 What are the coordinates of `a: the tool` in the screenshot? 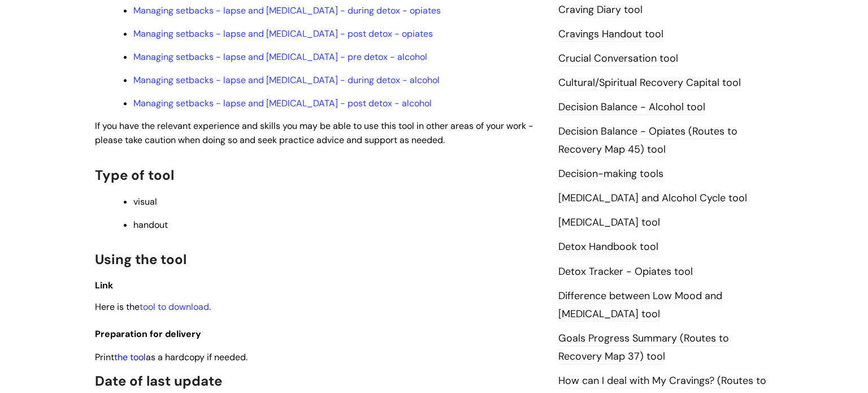 It's located at (130, 357).